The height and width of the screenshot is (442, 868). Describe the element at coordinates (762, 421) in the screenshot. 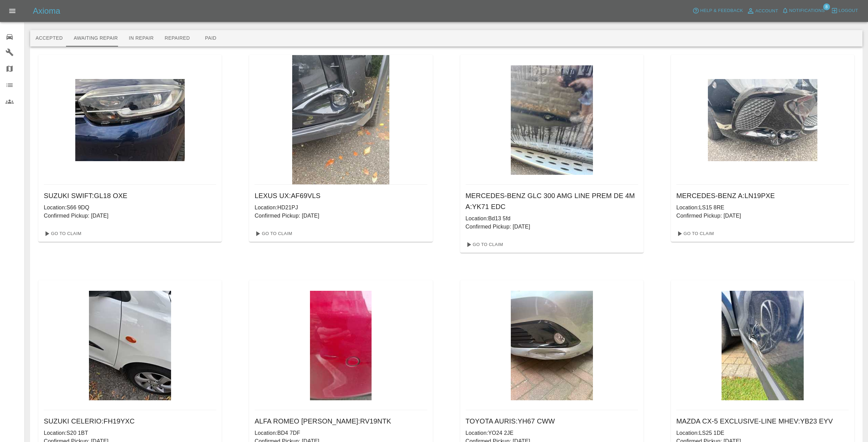

I see `h6: MAZDA CX-5 EXCLUSIVE-LINE MHEV : YB23 EYV` at that location.